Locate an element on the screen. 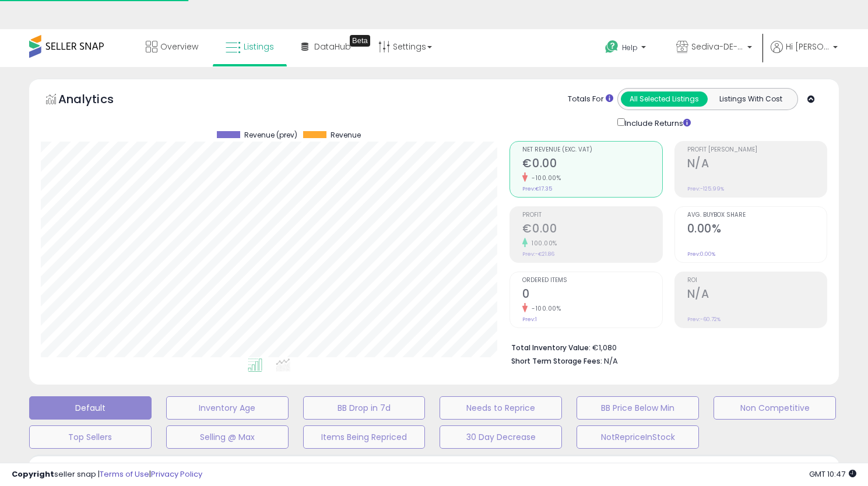 The height and width of the screenshot is (486, 868). small: 100.00% is located at coordinates (542, 243).